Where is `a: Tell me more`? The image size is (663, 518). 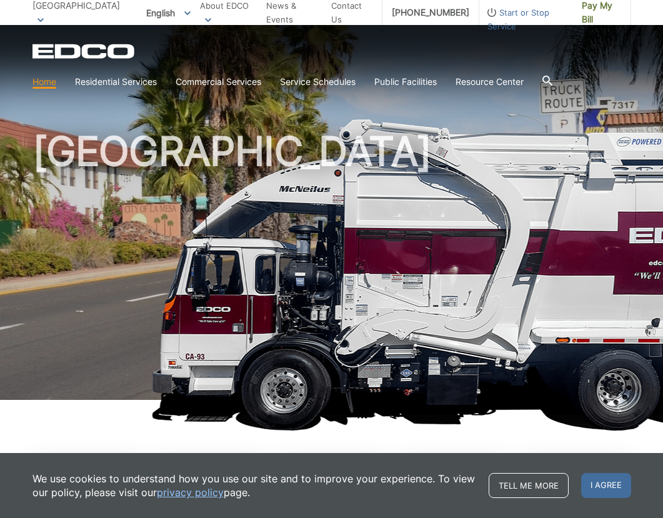
a: Tell me more is located at coordinates (529, 486).